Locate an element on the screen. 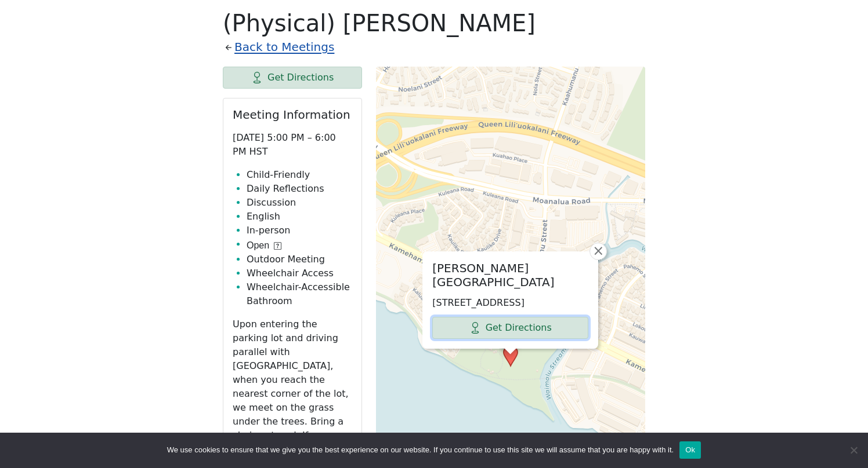 The image size is (868, 468). span: We use cookies to ensure that we give you the best experience on our website. If you continue to ... is located at coordinates (420, 450).